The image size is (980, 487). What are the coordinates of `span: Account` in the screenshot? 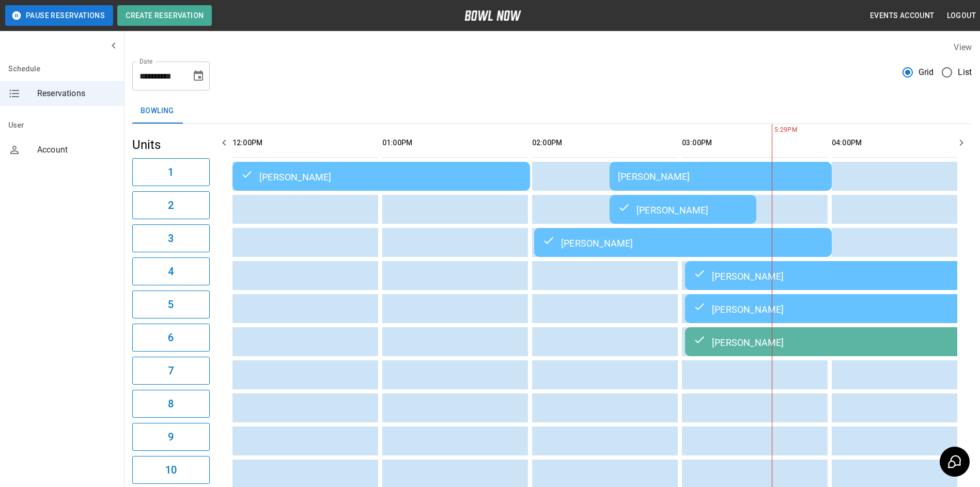 It's located at (76, 150).